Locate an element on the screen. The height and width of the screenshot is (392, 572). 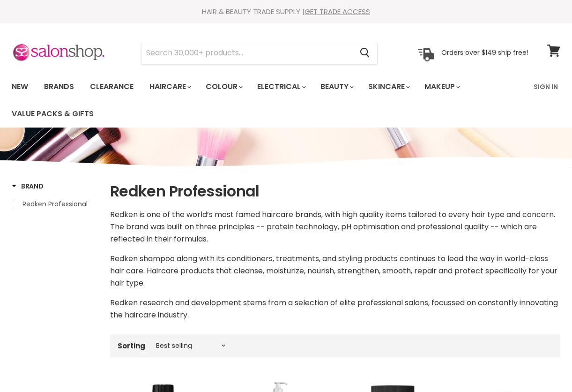
a: Skincare is located at coordinates (388, 87).